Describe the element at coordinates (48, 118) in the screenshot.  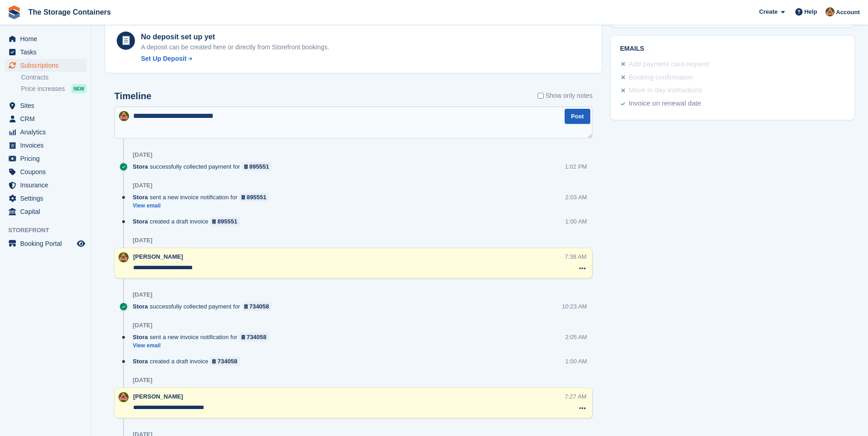
I see `span: CRM` at that location.